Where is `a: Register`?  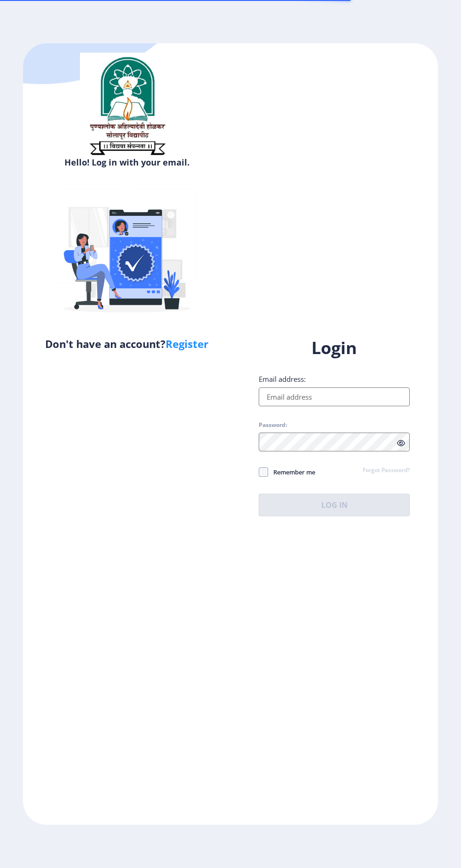
a: Register is located at coordinates (187, 344).